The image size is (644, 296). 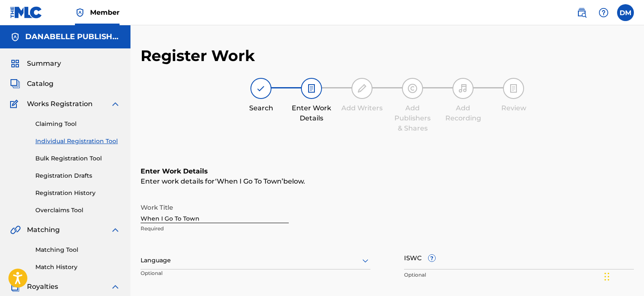 What do you see at coordinates (78, 158) in the screenshot?
I see `a: Bulk Registration Tool` at bounding box center [78, 158].